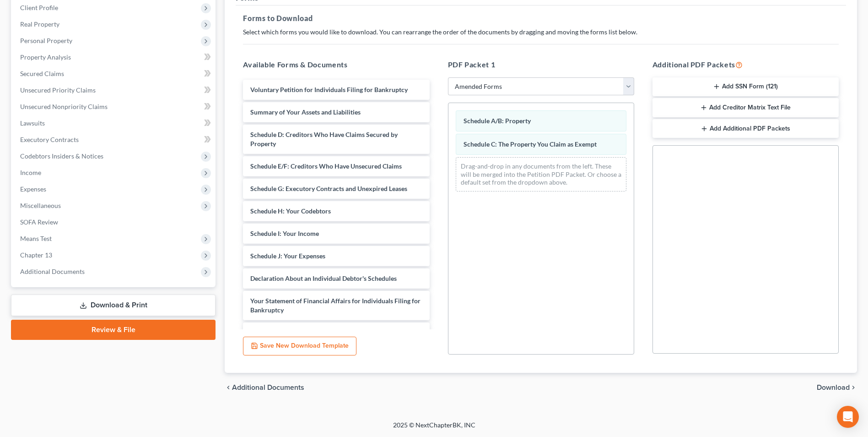 This screenshot has height=437, width=868. Describe the element at coordinates (541, 32) in the screenshot. I see `p: Select which forms you would like to download. You can rearrange the order of the documents by dr...` at that location.